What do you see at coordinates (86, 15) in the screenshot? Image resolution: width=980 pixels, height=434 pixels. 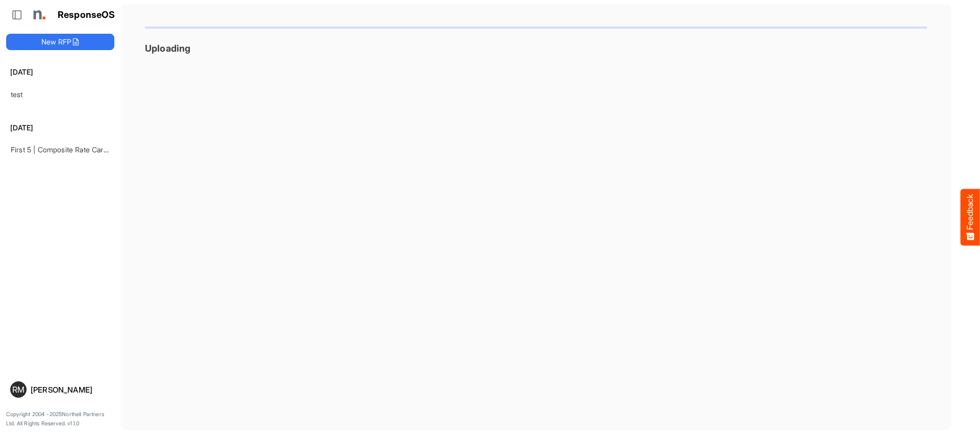 I see `h1: ResponseOS` at bounding box center [86, 15].